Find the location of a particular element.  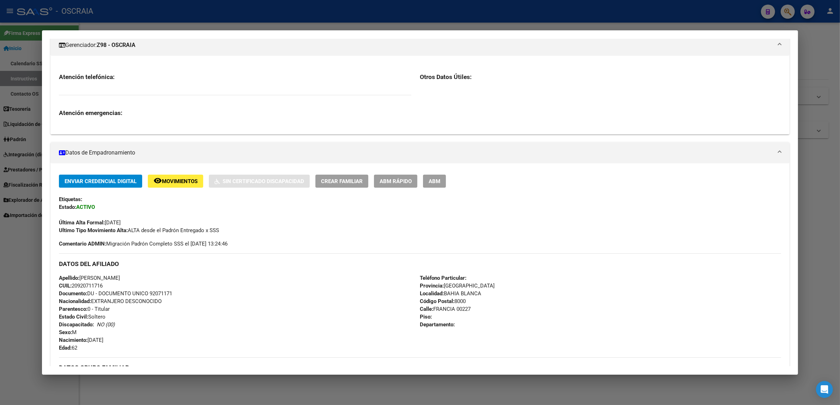

span: 62 is located at coordinates (68, 348).